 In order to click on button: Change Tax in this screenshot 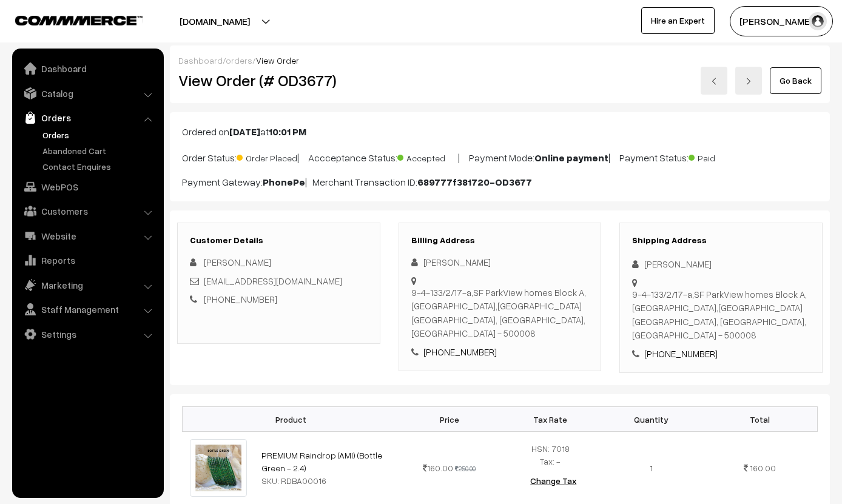, I will do `click(553, 481)`.